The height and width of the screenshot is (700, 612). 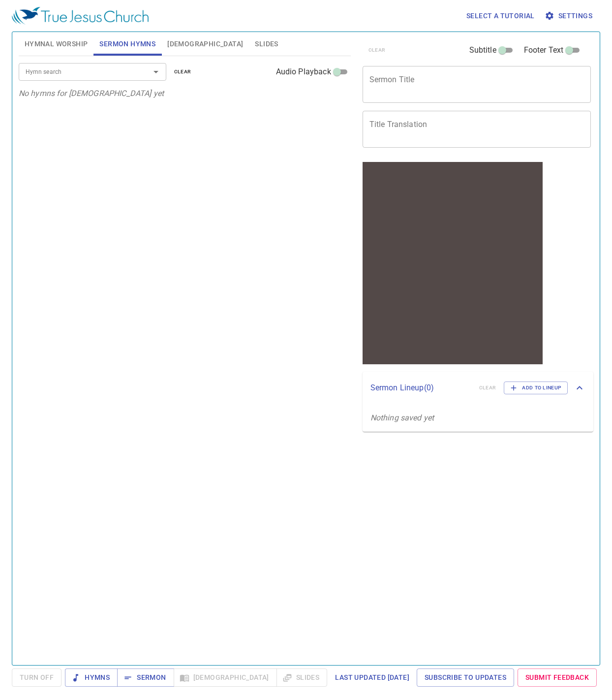 What do you see at coordinates (569, 16) in the screenshot?
I see `button: Settings` at bounding box center [569, 16].